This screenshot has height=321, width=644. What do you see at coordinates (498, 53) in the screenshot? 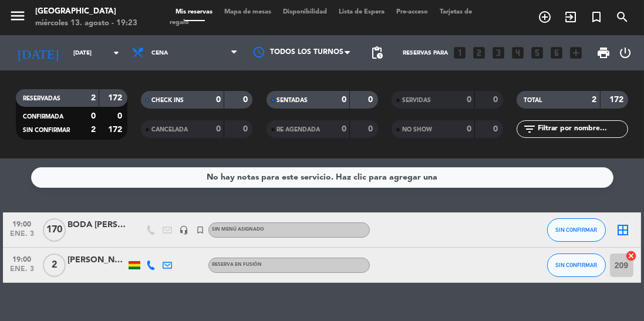
I see `i: looks_3` at bounding box center [498, 53].